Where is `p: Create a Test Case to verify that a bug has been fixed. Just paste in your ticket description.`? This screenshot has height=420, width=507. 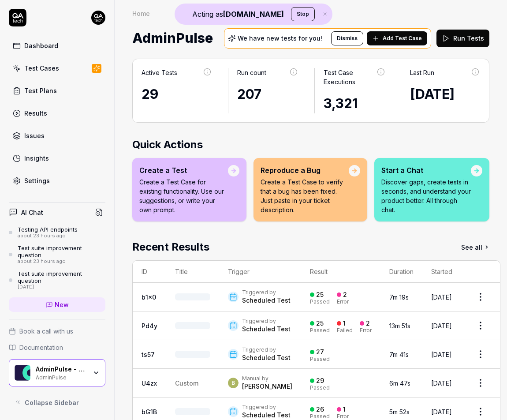 p: Create a Test Case to verify that a bug has been fixed. Just paste in your ticket description. is located at coordinates (305, 196).